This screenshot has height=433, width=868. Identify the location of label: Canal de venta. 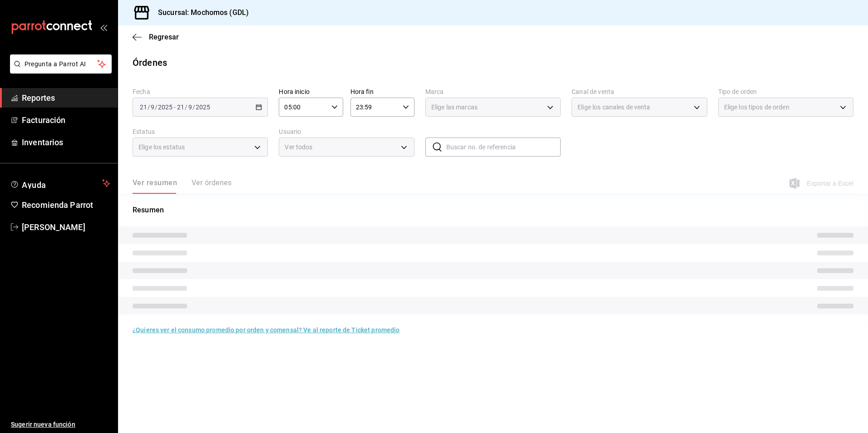
(639, 92).